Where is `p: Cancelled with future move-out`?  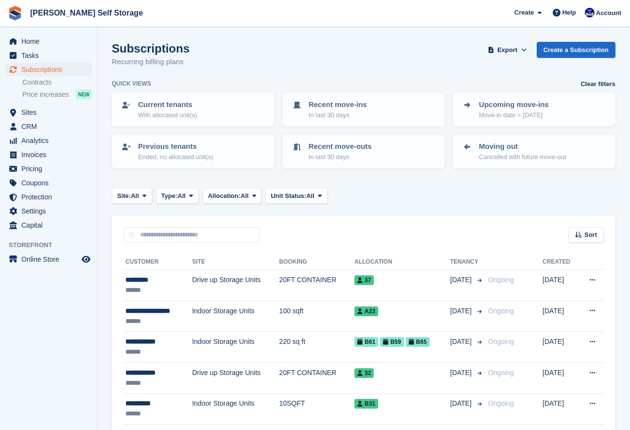
p: Cancelled with future move-out is located at coordinates (522, 157).